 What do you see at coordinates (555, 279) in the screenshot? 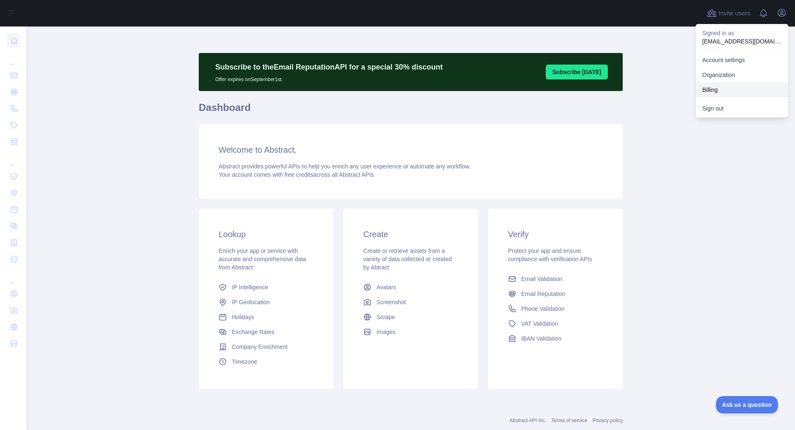
I see `a: Email Validation` at bounding box center [555, 279].